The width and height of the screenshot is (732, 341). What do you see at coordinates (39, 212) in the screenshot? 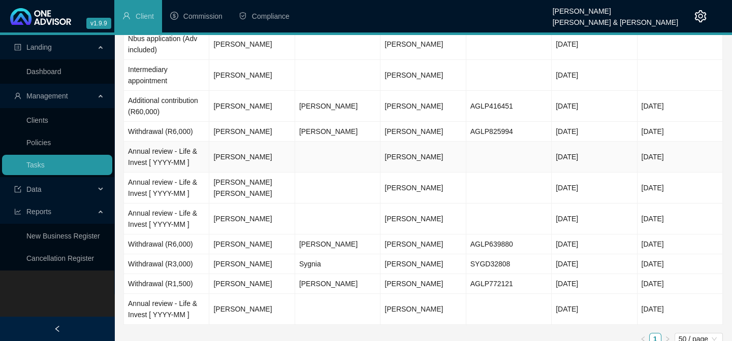
I see `span: Reports` at bounding box center [39, 212].